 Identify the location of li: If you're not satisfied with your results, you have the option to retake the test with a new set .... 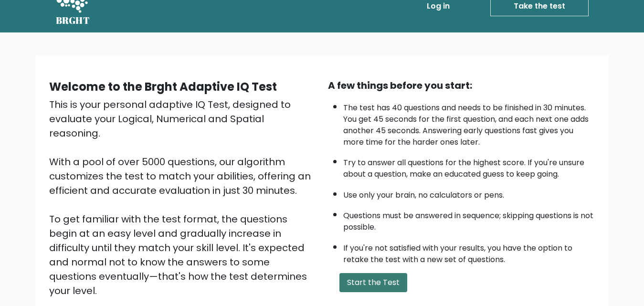
(469, 251).